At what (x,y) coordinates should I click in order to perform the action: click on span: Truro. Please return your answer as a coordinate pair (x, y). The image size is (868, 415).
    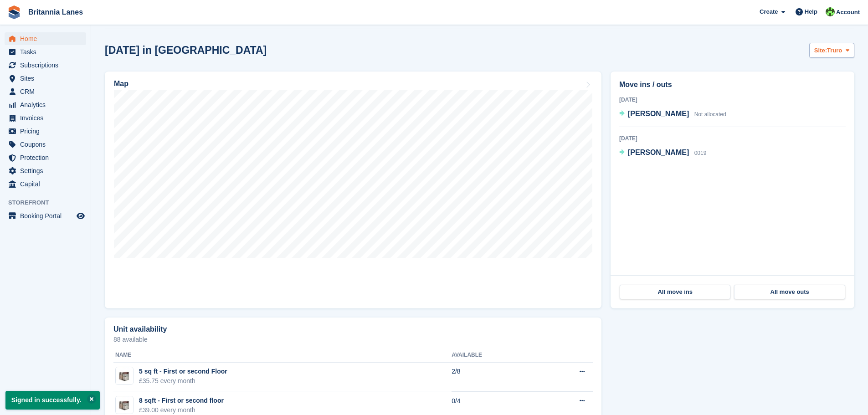
    Looking at the image, I should click on (834, 51).